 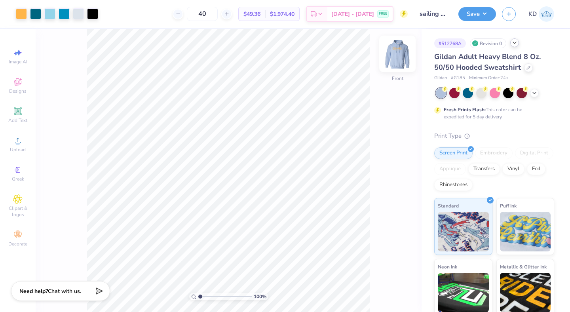 I want to click on span: Designs, so click(x=18, y=91).